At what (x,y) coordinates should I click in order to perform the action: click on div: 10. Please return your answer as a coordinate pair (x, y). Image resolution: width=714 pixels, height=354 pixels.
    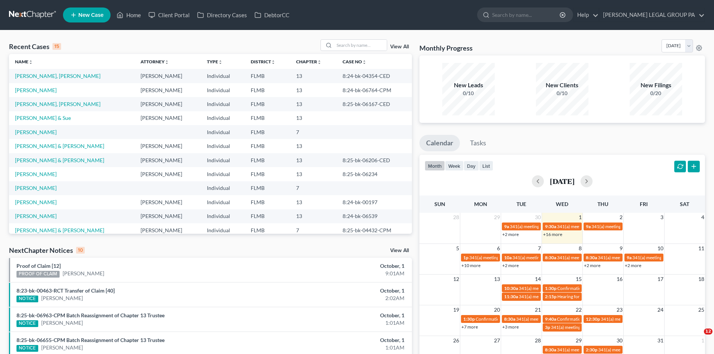
    Looking at the image, I should click on (80, 251).